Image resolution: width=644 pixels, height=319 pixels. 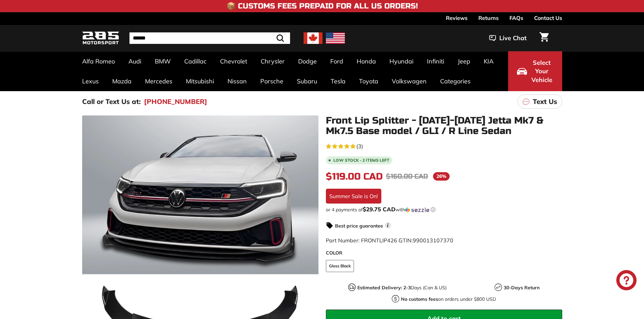 I want to click on span: (3), so click(x=360, y=146).